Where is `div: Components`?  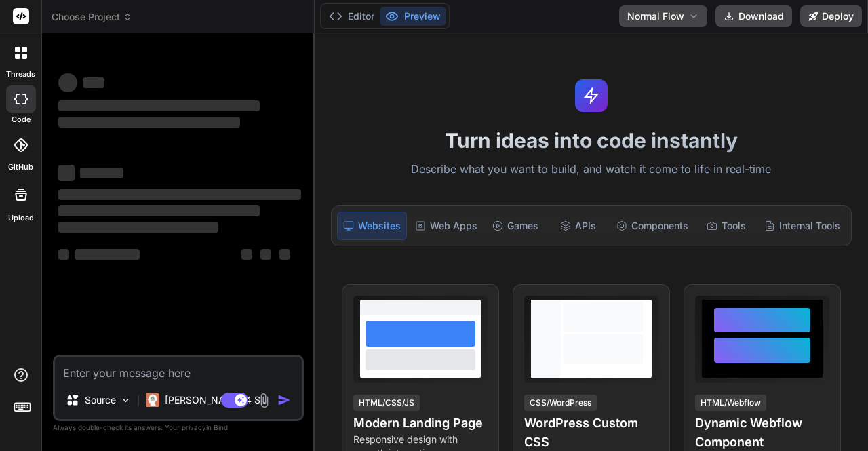
div: Components is located at coordinates (652, 226).